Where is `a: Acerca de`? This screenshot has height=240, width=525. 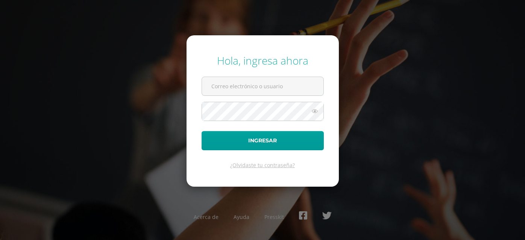
a: Acerca de is located at coordinates (206, 217).